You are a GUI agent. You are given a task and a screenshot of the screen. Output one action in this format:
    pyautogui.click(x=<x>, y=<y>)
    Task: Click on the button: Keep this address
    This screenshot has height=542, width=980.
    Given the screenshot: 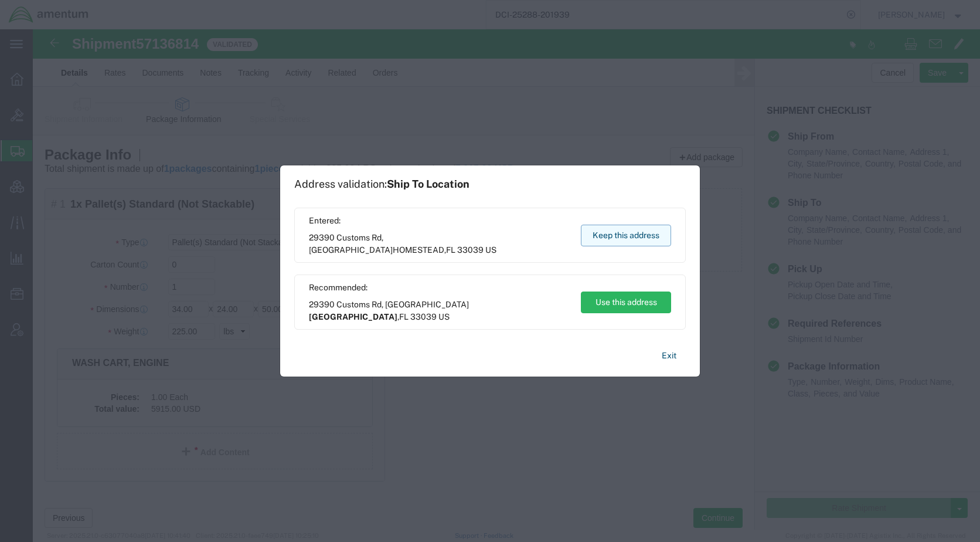 What is the action you would take?
    pyautogui.click(x=626, y=235)
    